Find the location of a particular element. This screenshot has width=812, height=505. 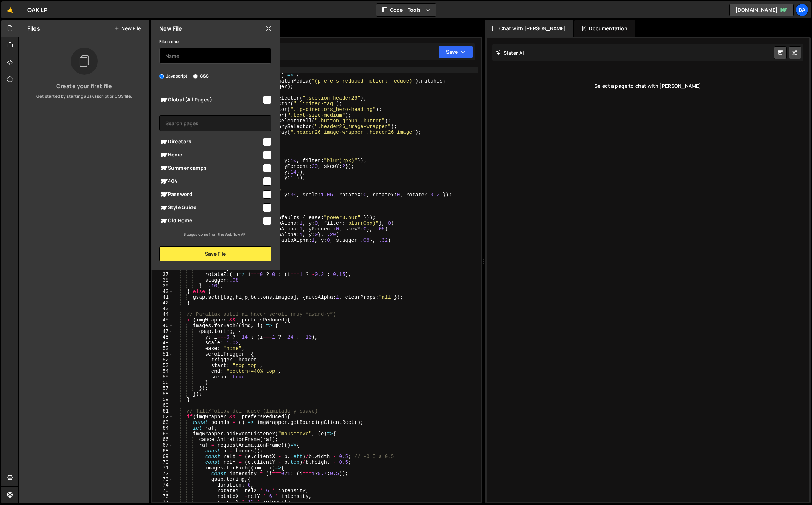

div: OAK LP is located at coordinates (37, 10).